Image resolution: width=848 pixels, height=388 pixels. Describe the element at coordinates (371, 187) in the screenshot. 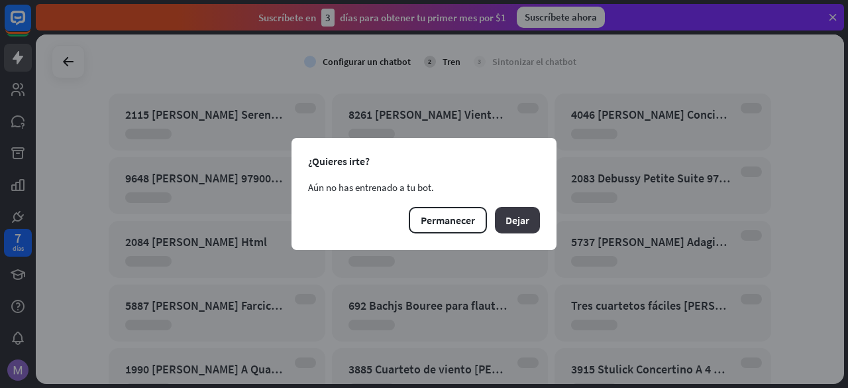

I see `font: Aún no has entrenado a tu bot.` at that location.